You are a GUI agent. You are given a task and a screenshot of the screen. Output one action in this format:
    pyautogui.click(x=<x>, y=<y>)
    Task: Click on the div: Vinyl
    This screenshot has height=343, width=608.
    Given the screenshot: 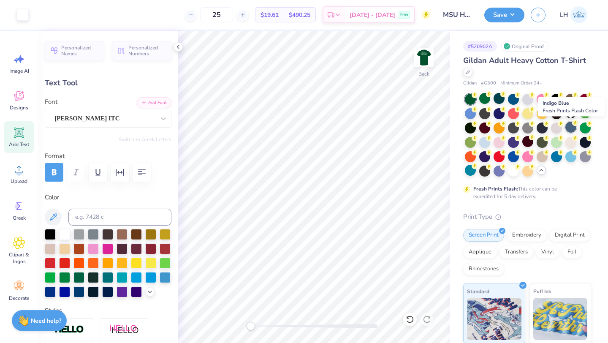 What is the action you would take?
    pyautogui.click(x=548, y=252)
    